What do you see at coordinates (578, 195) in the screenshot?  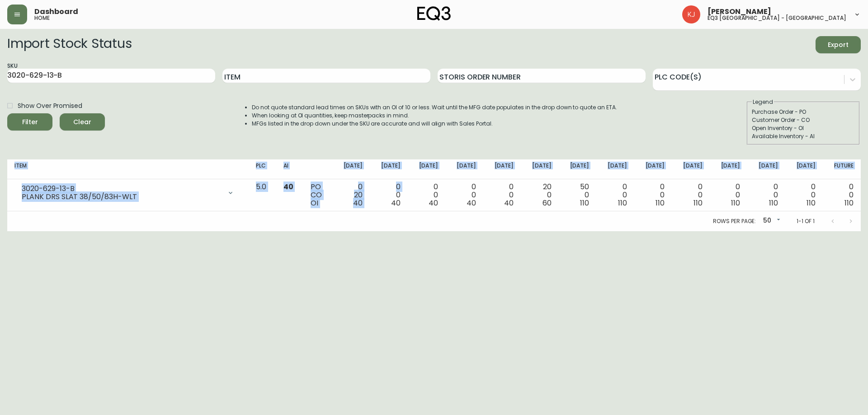 I see `div: 50 0` at bounding box center [578, 195].